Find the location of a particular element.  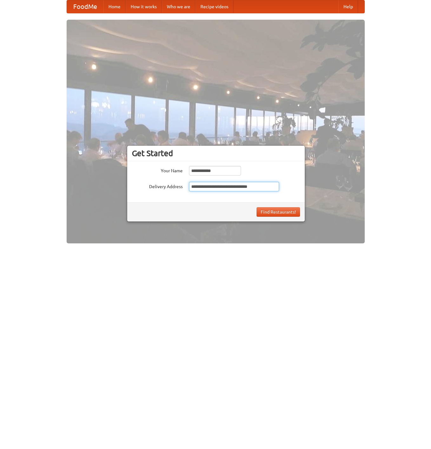

a: How it works is located at coordinates (144, 7).